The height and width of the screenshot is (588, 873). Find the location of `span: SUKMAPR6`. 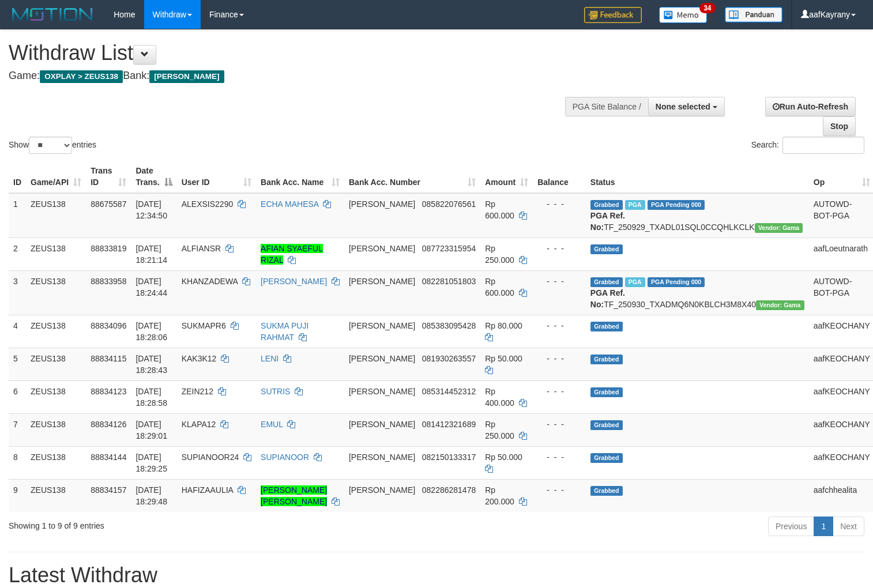

span: SUKMAPR6 is located at coordinates (204, 326).